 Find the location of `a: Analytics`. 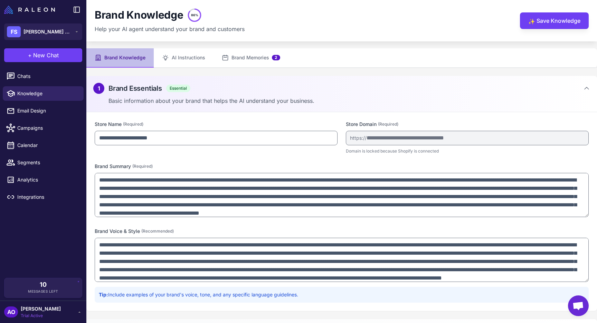

a: Analytics is located at coordinates (43, 180).